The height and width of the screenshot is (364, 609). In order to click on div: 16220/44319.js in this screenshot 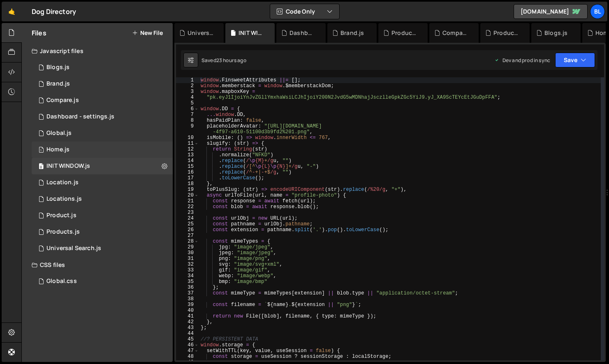, I will do `click(102, 149)`.